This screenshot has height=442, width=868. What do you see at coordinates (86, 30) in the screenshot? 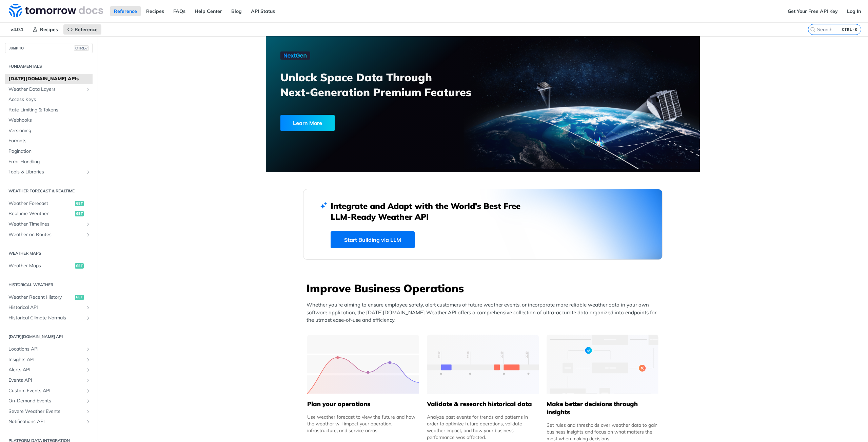
I see `span: Reference` at bounding box center [86, 30].